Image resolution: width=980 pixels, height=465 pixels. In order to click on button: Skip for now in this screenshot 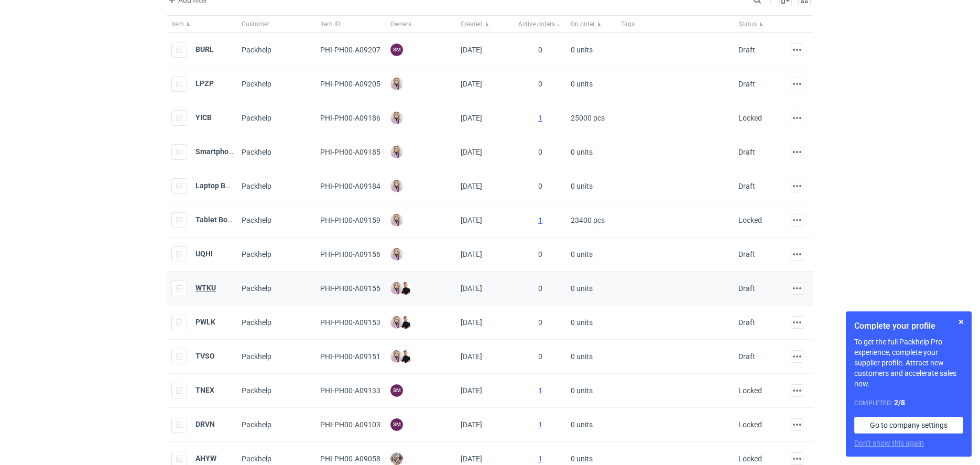, I will do `click(961, 321)`.